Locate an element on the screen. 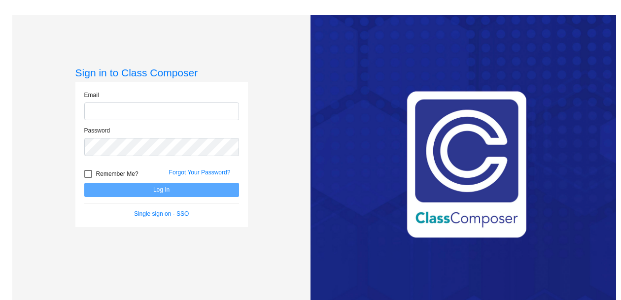  label: Password is located at coordinates (97, 131).